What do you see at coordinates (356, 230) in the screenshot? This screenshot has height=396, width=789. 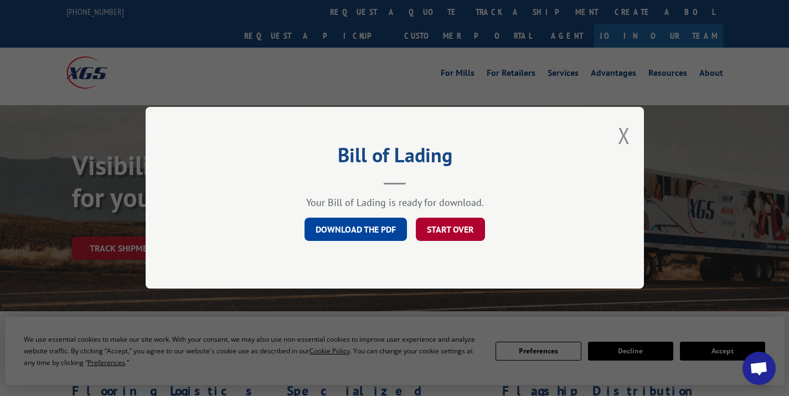 I see `a: DOWNLOAD THE PDF` at bounding box center [356, 230].